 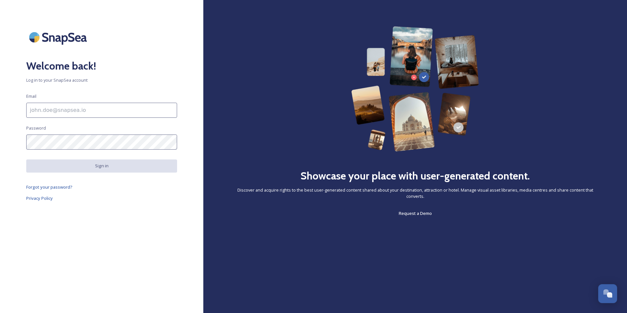 I want to click on button: Sign in, so click(x=102, y=166).